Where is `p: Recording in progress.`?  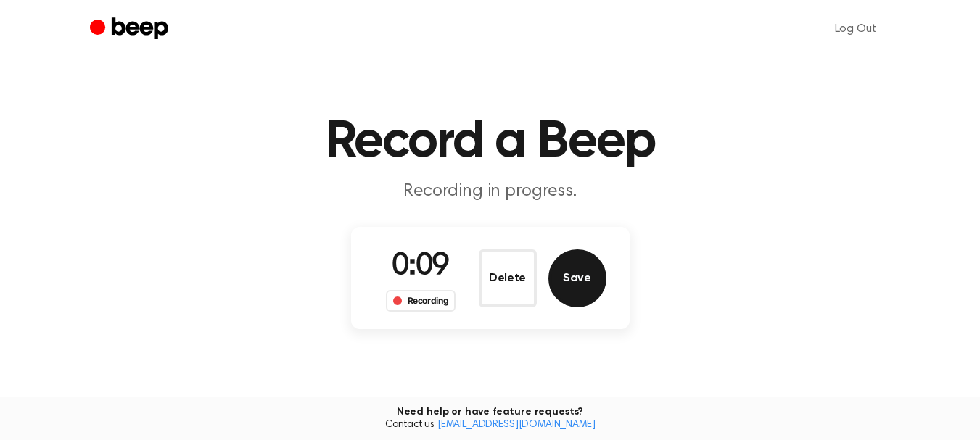
p: Recording in progress. is located at coordinates (490, 191).